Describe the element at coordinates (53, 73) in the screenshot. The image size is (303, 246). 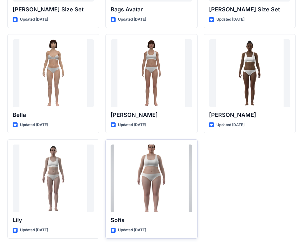
I see `a: Bella` at that location.